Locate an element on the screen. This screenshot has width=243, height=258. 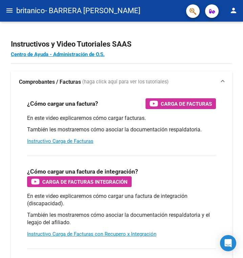
div: Open Intercom Messenger is located at coordinates (228, 243).